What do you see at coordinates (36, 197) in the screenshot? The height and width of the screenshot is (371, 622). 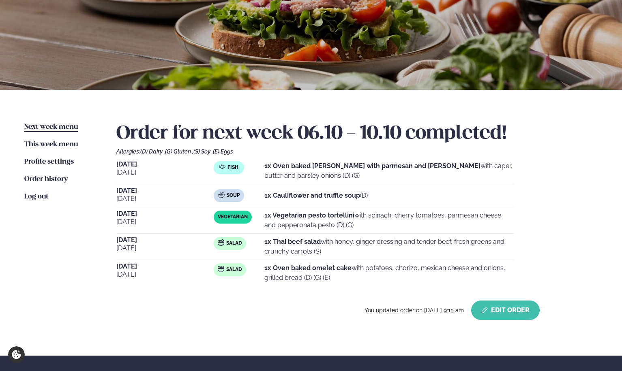 I see `a: Log out` at bounding box center [36, 197].